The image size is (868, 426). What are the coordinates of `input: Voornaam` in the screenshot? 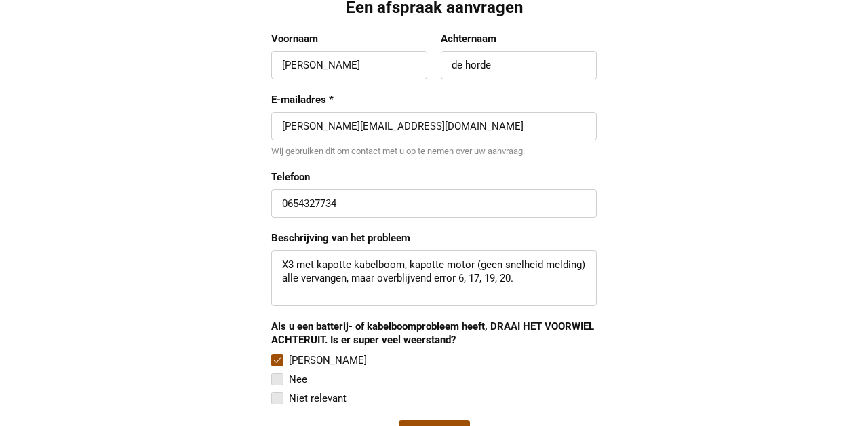 It's located at (350, 65).